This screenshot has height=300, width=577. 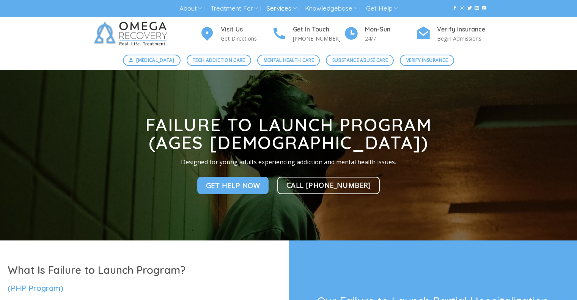 What do you see at coordinates (477, 8) in the screenshot?
I see `a: Send us an email` at bounding box center [477, 8].